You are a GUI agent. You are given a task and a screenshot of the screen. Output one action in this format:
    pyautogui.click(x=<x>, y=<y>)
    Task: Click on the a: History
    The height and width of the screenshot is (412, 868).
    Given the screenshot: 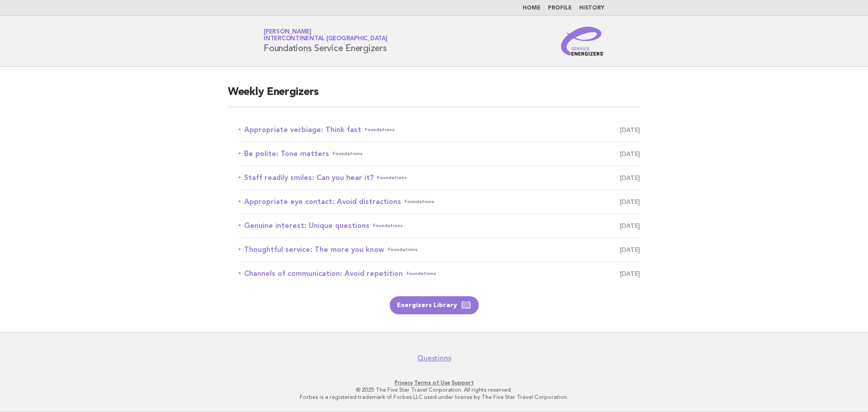 What is the action you would take?
    pyautogui.click(x=592, y=8)
    